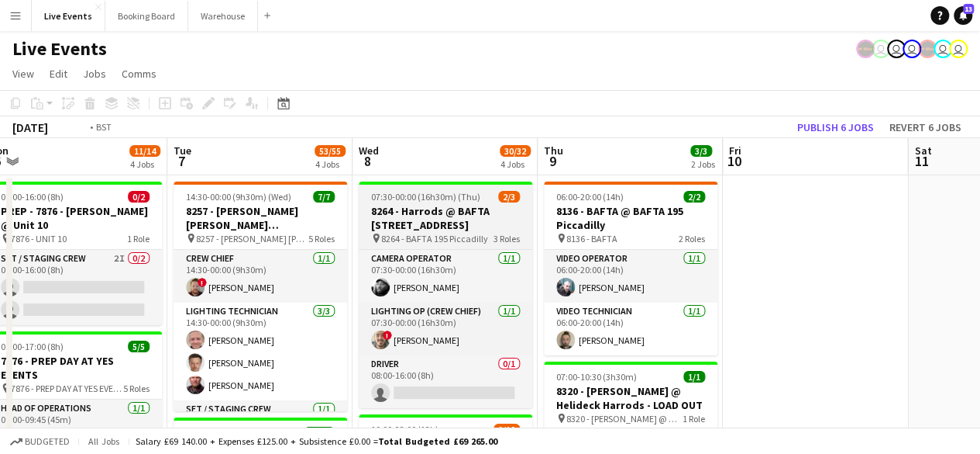 The width and height of the screenshot is (980, 454). What do you see at coordinates (47, 441) in the screenshot?
I see `span: Budgeted` at bounding box center [47, 441].